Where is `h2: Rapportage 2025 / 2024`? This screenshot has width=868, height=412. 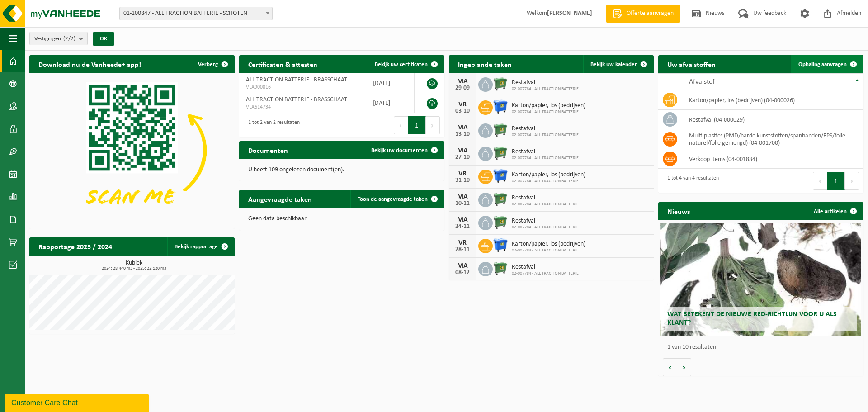
h2: Rapportage 2025 / 2024 is located at coordinates (75, 246).